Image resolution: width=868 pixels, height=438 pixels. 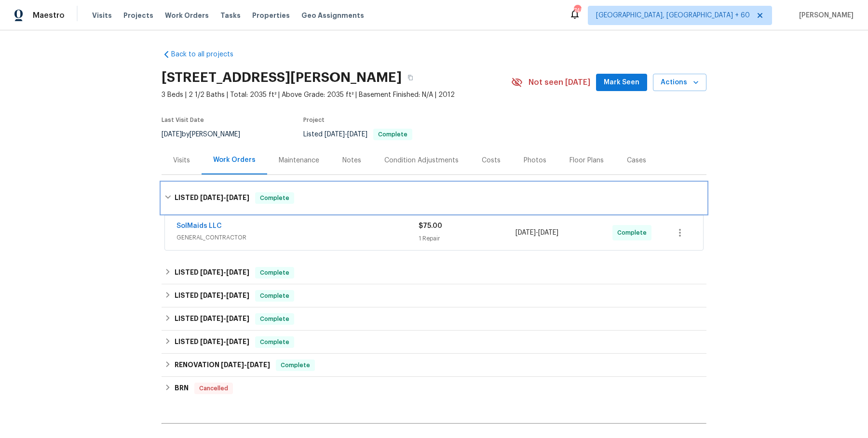 What do you see at coordinates (314, 120) in the screenshot?
I see `span: Project` at bounding box center [314, 120].